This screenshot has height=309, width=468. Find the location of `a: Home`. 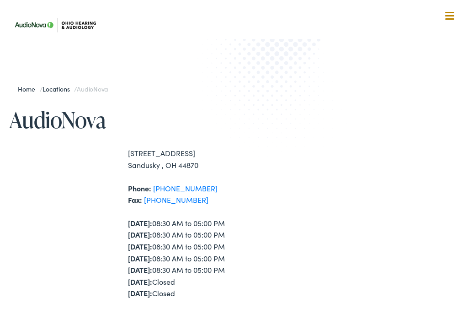

a: Home is located at coordinates (28, 89).